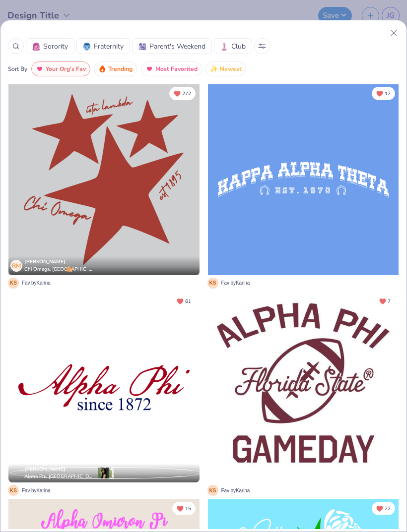 This screenshot has height=532, width=407. What do you see at coordinates (115, 69) in the screenshot?
I see `button: Trending` at bounding box center [115, 69].